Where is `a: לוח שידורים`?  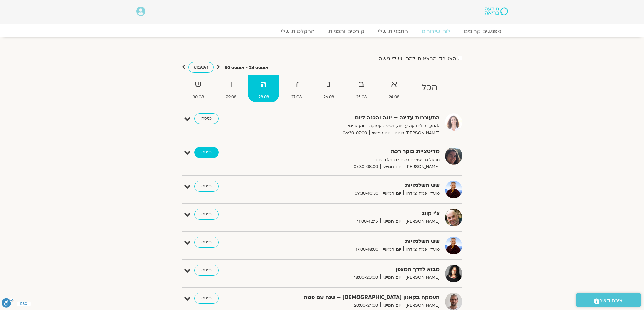 a: לוח שידורים is located at coordinates (436, 31).